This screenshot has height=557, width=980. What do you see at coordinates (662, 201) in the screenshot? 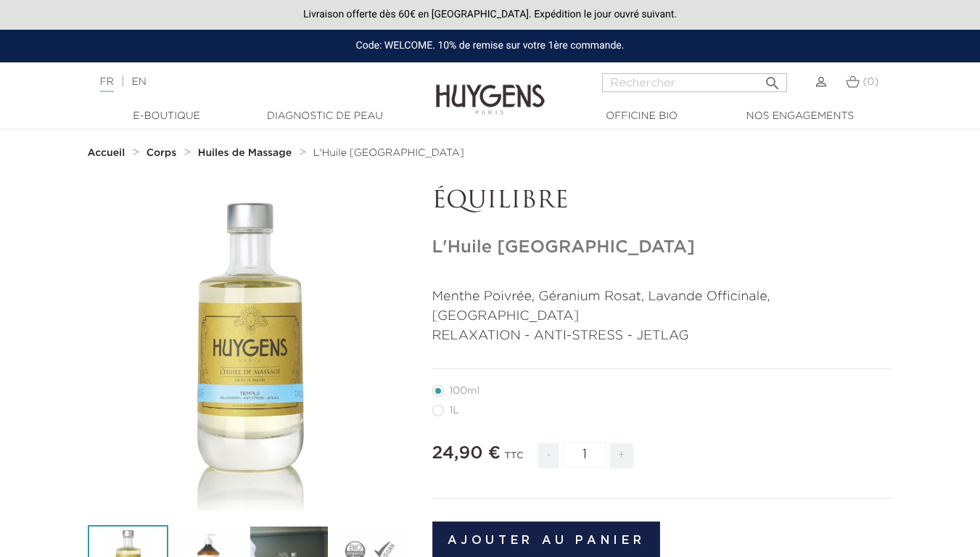
I see `p: ÉQUILIBRE` at bounding box center [662, 201].